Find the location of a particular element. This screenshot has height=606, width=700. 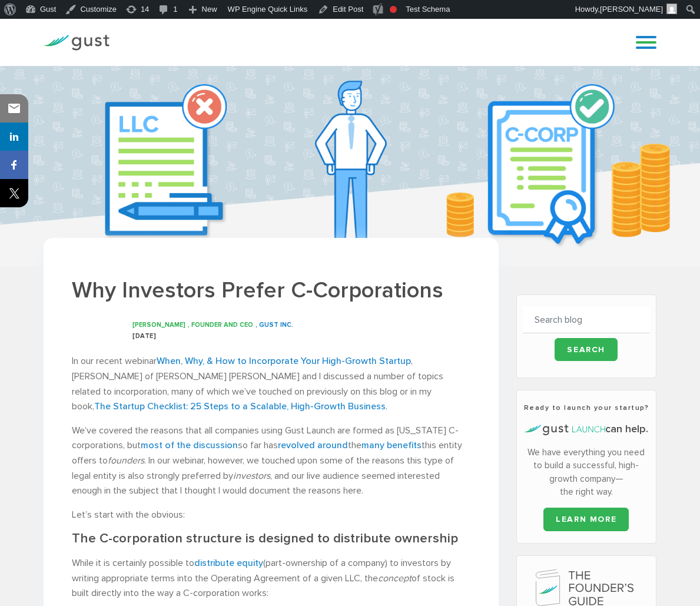

em: concept is located at coordinates (395, 578).